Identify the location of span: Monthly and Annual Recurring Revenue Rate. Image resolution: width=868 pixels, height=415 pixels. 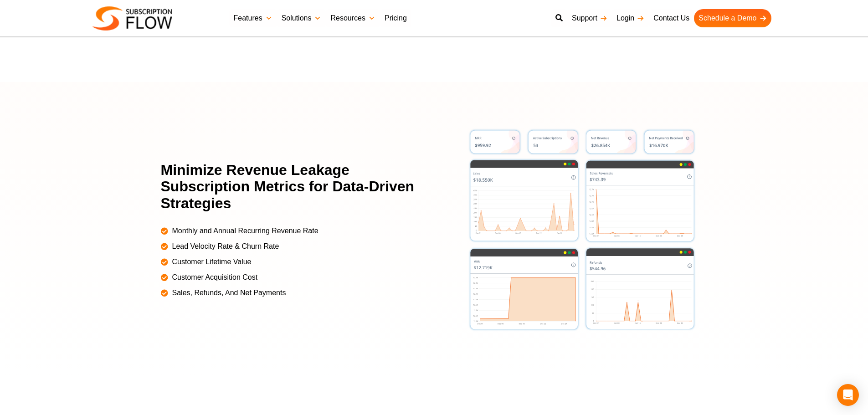
(244, 231).